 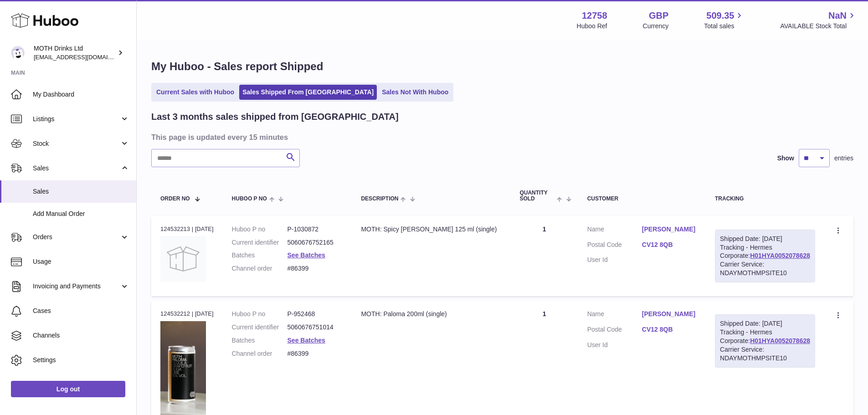 I want to click on a: NaN AVAILABLE Stock Total, so click(x=819, y=20).